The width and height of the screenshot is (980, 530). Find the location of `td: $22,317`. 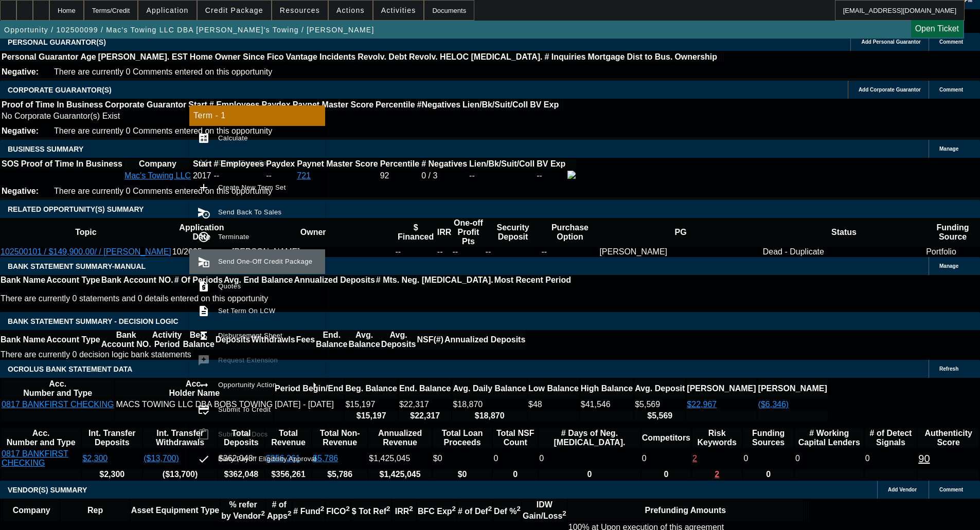

td: $22,317 is located at coordinates (425, 405).